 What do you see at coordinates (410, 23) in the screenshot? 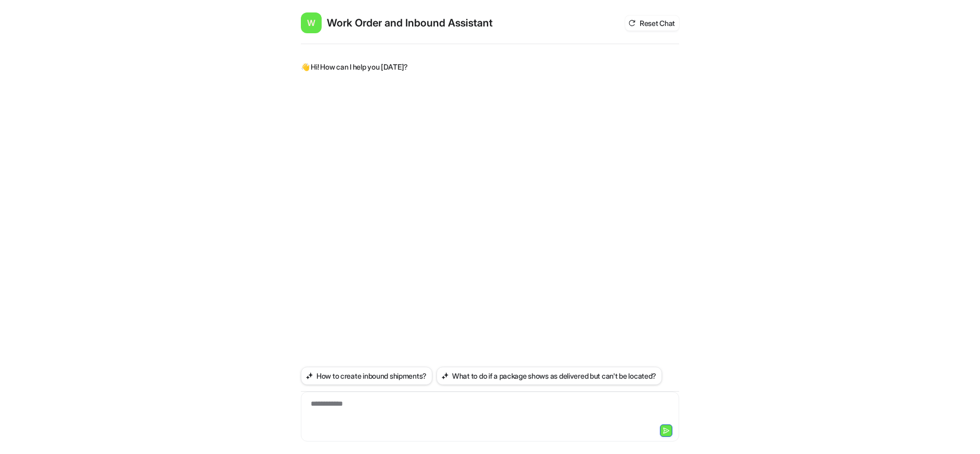
I see `h2: Work Order and Inbound Assistant` at bounding box center [410, 23].